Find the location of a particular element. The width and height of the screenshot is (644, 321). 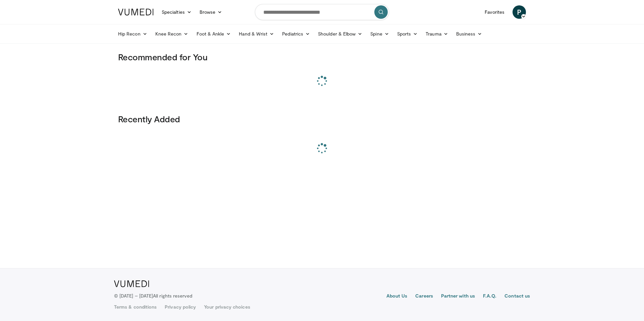

a: Favorites is located at coordinates (494, 12).